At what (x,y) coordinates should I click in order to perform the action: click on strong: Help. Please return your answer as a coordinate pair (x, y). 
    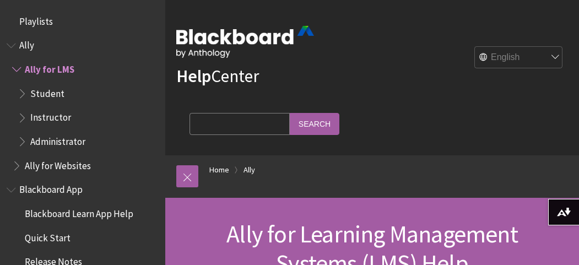
    Looking at the image, I should click on (193, 76).